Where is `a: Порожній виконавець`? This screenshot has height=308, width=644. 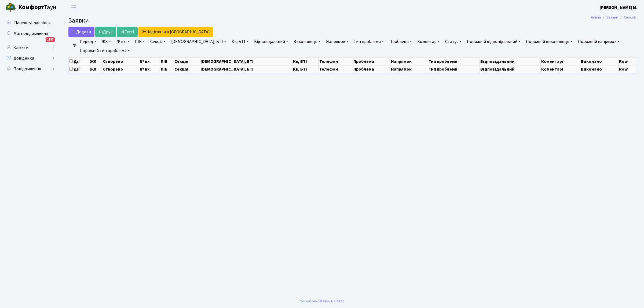
a: Порожній виконавець is located at coordinates (549, 42).